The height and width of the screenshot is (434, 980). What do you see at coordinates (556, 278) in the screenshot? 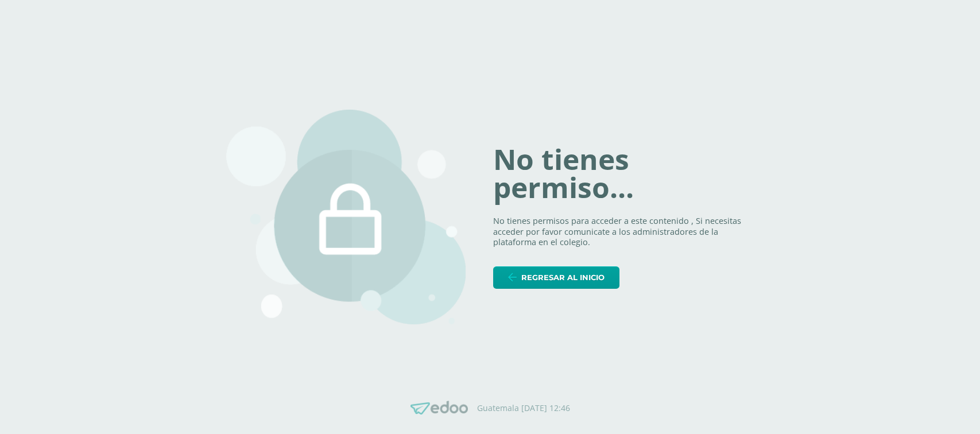
I see `a: Regresar al inicio` at bounding box center [556, 278].